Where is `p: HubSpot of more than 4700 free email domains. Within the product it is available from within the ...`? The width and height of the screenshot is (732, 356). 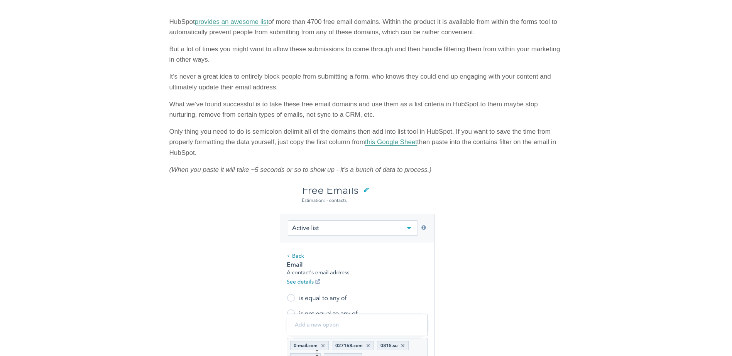 p: HubSpot of more than 4700 free email domains. Within the product it is available from within the ... is located at coordinates (366, 27).